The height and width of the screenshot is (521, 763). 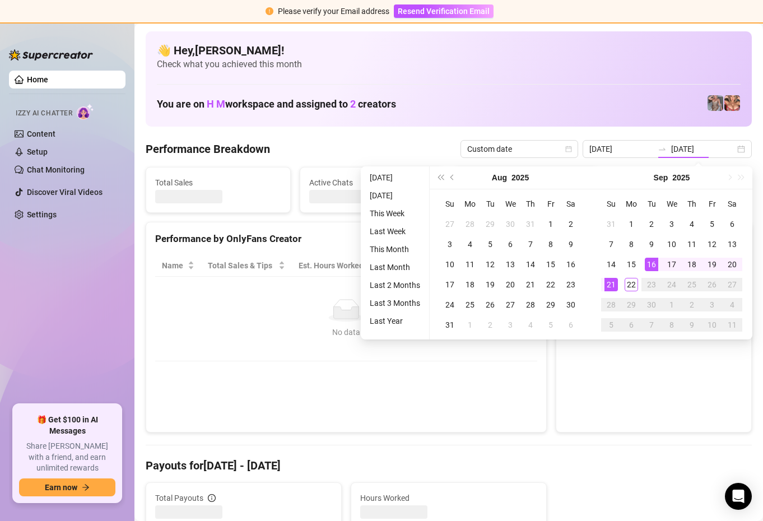 What do you see at coordinates (418, 266) in the screenshot?
I see `th: Sales / Hour` at bounding box center [418, 266].